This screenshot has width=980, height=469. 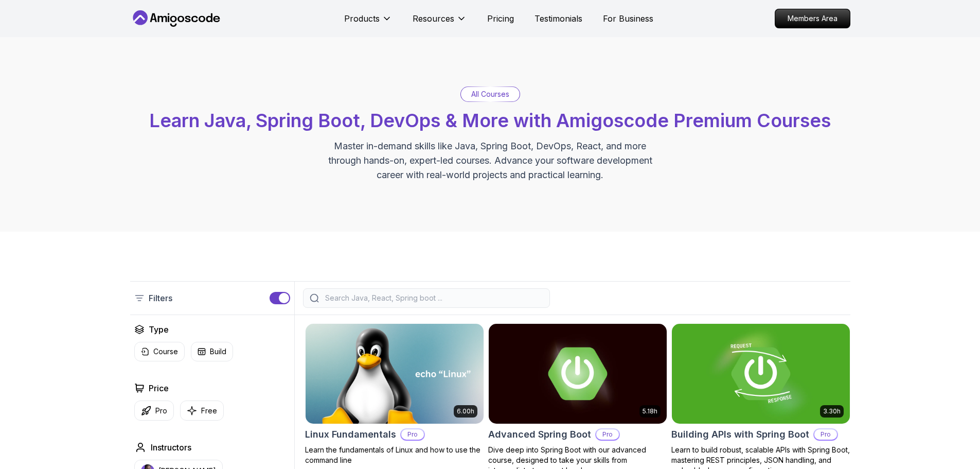 I want to click on span: Learn Java, Spring Boot, DevOps & More with Amigoscode Premium Courses, so click(x=490, y=120).